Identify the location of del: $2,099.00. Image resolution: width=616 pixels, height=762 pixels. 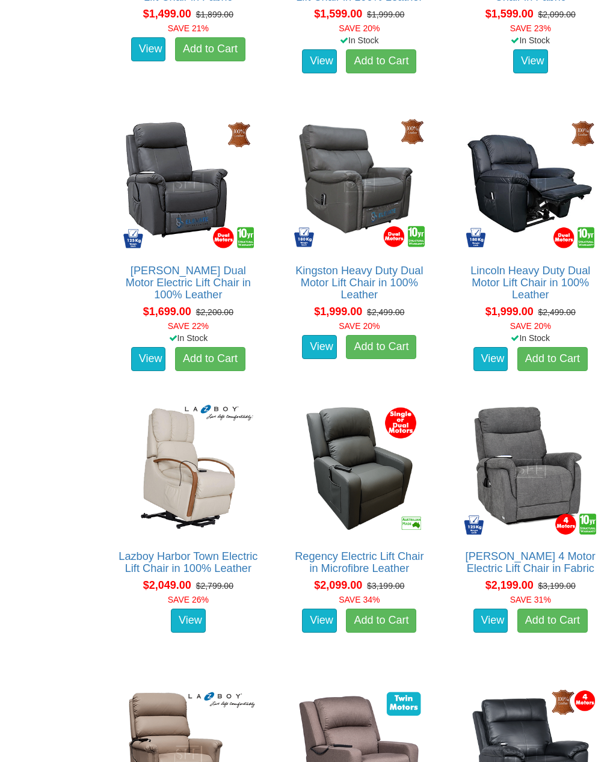
(557, 14).